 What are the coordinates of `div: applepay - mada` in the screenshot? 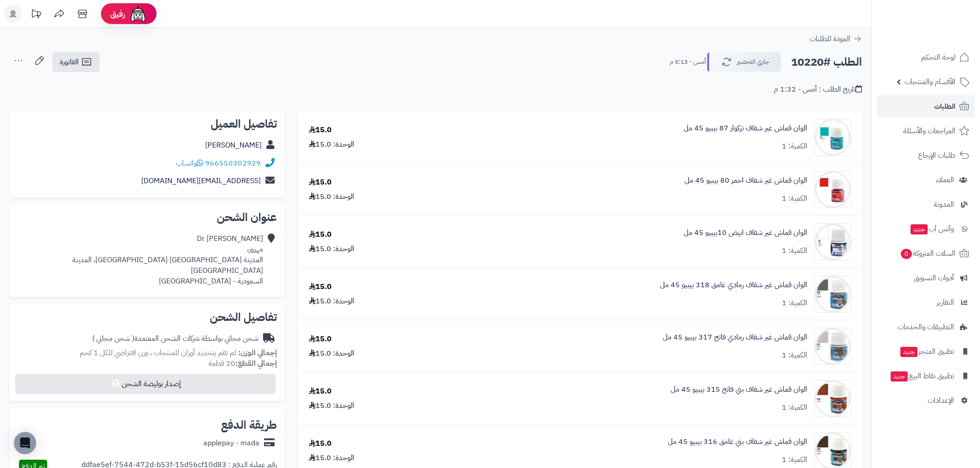 It's located at (231, 443).